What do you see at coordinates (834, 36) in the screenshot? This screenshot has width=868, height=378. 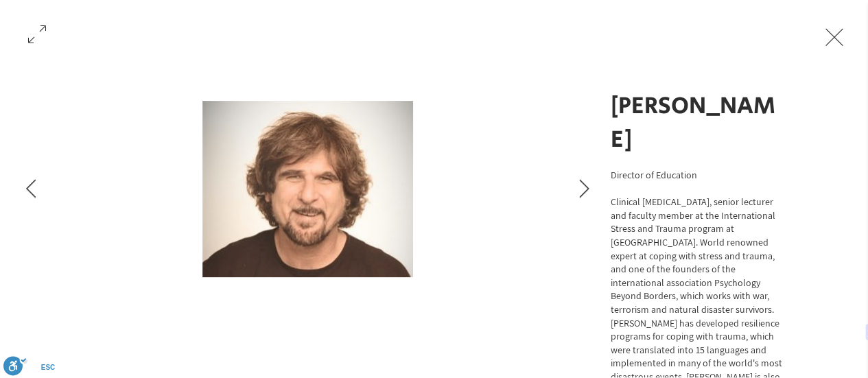 I see `button: Exit expand mode` at bounding box center [834, 36].